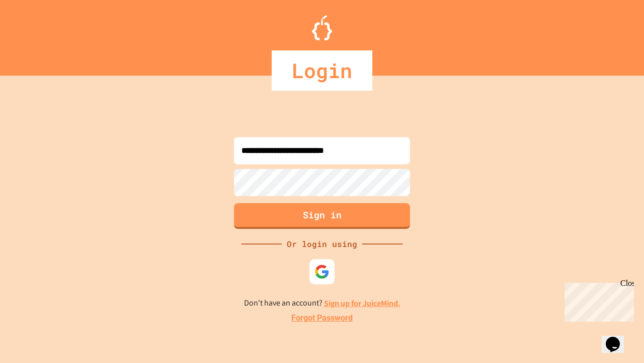 The height and width of the screenshot is (363, 644). What do you see at coordinates (322, 318) in the screenshot?
I see `a: Forgot Password` at bounding box center [322, 318].